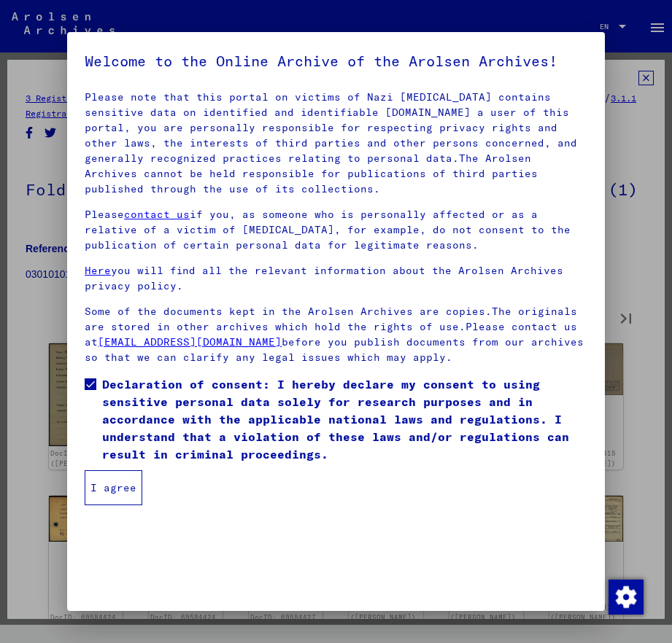 This screenshot has height=643, width=672. What do you see at coordinates (336, 335) in the screenshot?
I see `p: Some of the documents kept in the Arolsen Archives are copies.The originals are stored in other a...` at bounding box center [336, 335].